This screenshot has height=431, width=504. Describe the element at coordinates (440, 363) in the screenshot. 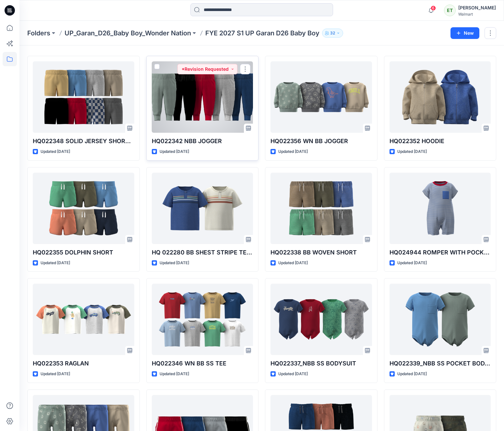

I see `p: HQ022339_NBB SS POCKET BODYSUIT` at that location.